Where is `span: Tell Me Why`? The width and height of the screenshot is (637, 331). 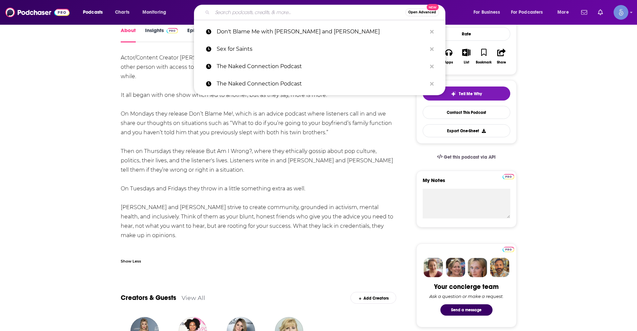
span: Tell Me Why is located at coordinates (470, 94).